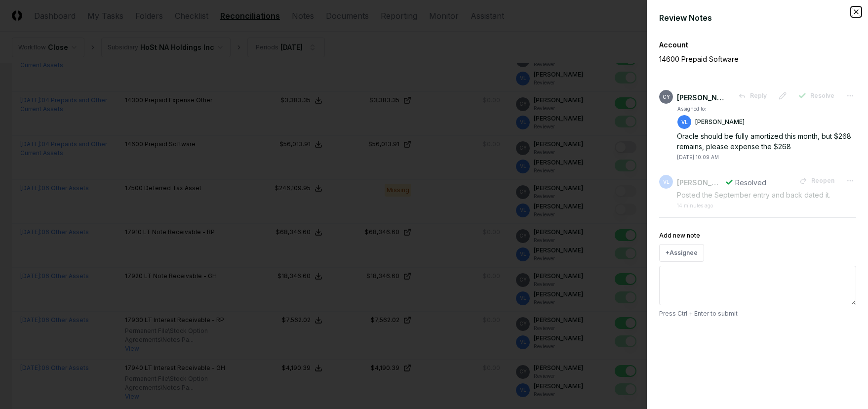  I want to click on div: Account, so click(757, 45).